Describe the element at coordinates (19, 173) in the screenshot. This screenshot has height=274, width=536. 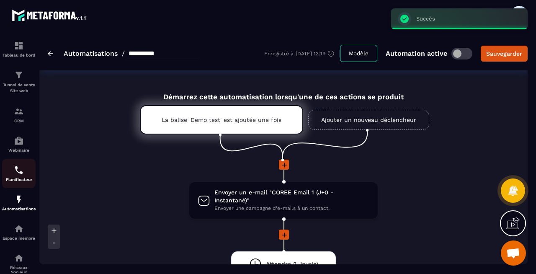
I see `a: schedulerschedulerPlanificateur` at that location.